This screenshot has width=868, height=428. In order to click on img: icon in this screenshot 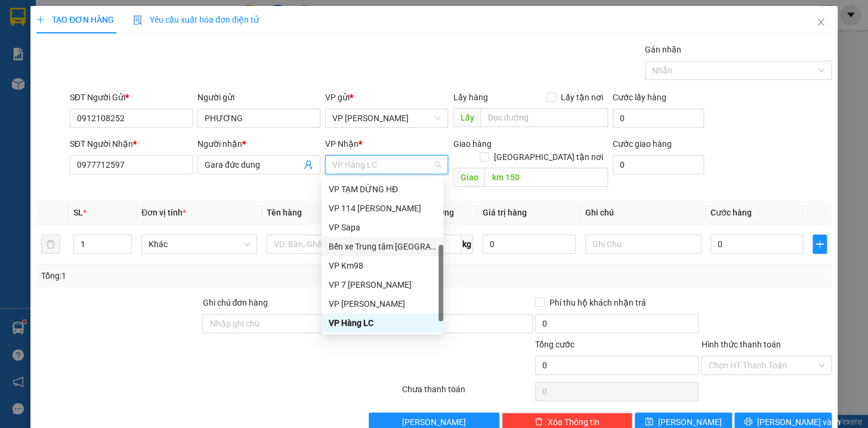, I will do `click(138, 20)`.